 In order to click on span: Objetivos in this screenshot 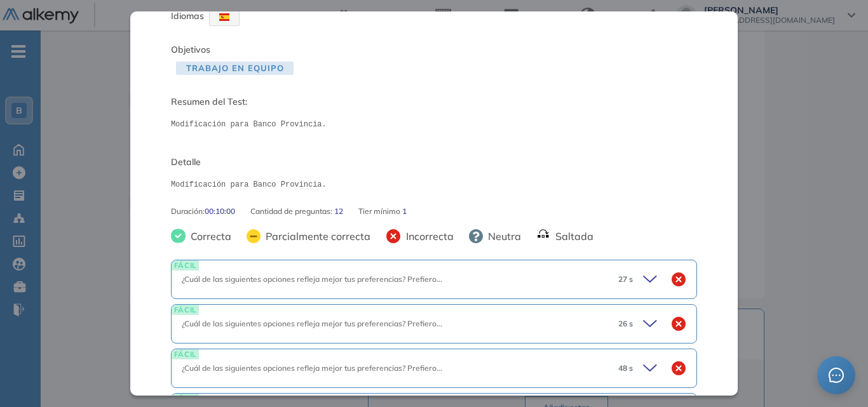, I will do `click(190, 49)`.